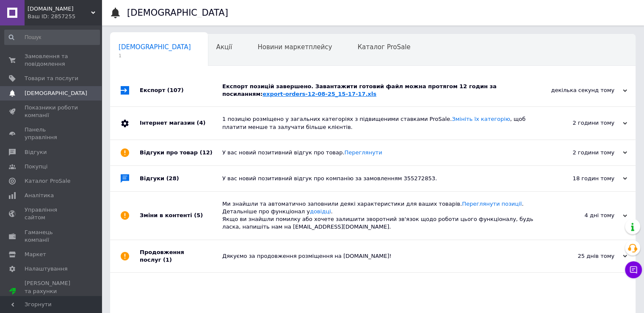 This screenshot has height=313, width=644. Describe the element at coordinates (382, 90) in the screenshot. I see `div: Експорт позицій завершено. Завантажити готовий файл можна протягом 12 годин за посиланням:` at that location.